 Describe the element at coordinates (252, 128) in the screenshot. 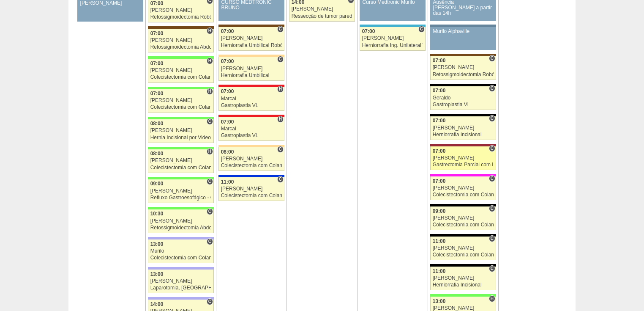

I see `div: Marcal` at that location.